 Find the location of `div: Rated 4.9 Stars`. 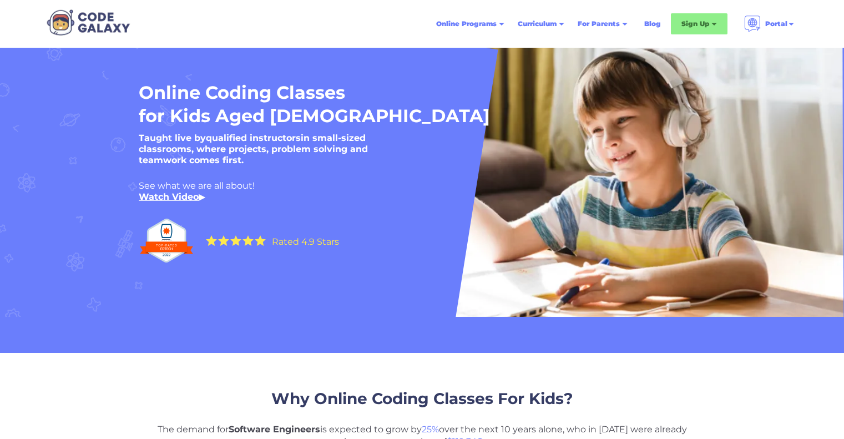

div: Rated 4.9 Stars is located at coordinates (305, 242).